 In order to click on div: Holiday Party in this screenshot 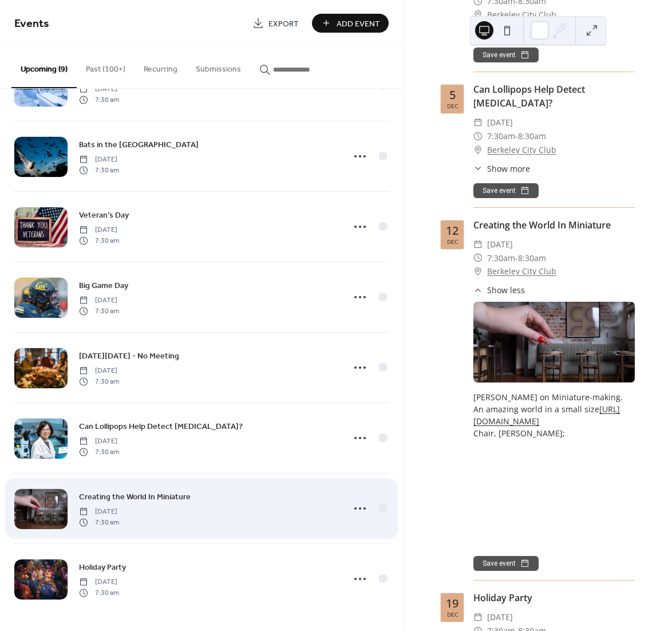, I will do `click(554, 598)`.